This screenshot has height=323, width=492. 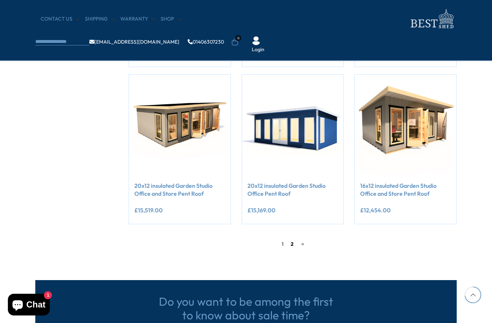 What do you see at coordinates (100, 19) in the screenshot?
I see `a: Shipping` at bounding box center [100, 19].